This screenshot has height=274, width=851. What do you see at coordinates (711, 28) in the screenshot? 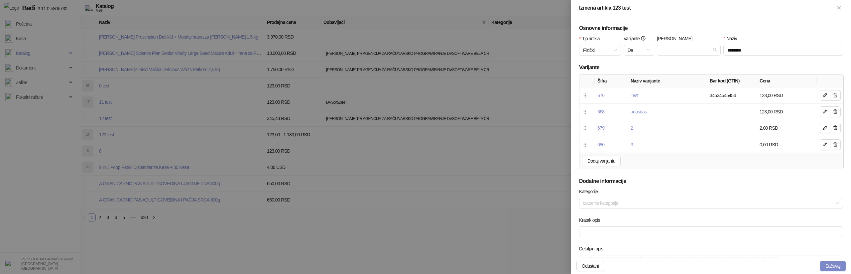
I see `h5: Osnovne informacije` at bounding box center [711, 28].